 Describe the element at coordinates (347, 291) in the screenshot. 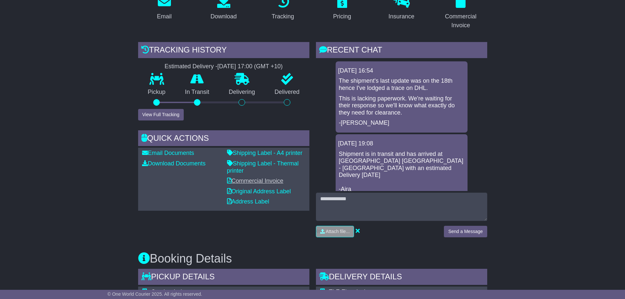

I see `span: TLE Electrical` at that location.